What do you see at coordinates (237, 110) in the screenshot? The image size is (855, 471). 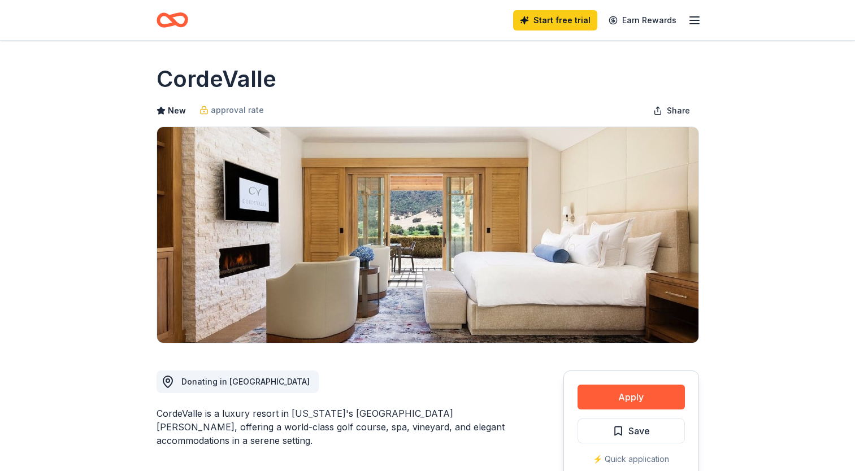 I see `span: approval rate` at bounding box center [237, 110].